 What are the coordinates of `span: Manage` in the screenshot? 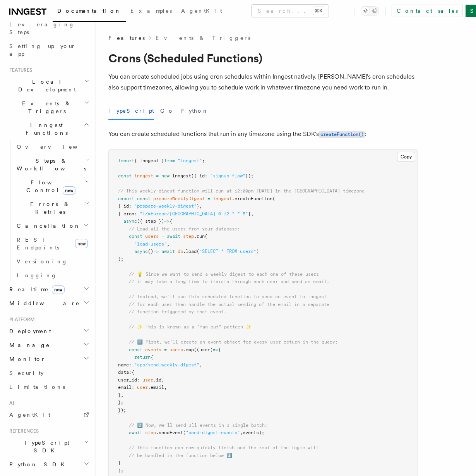 It's located at (28, 345).